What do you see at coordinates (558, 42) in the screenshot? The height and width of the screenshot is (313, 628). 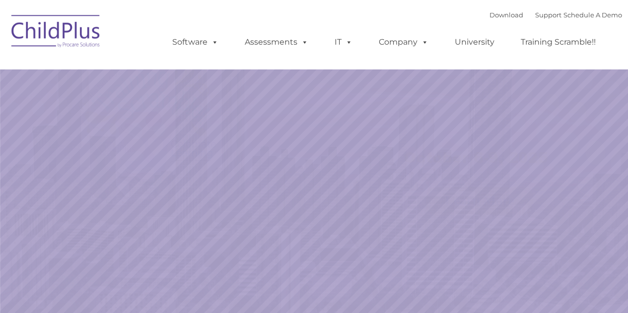 I see `a: Training Scramble!!` at bounding box center [558, 42].